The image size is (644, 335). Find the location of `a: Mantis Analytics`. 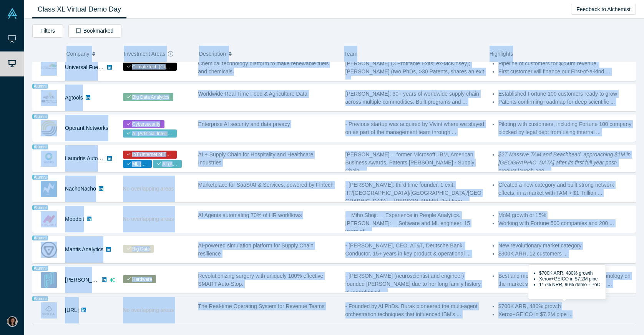

a: Mantis Analytics is located at coordinates (84, 249).